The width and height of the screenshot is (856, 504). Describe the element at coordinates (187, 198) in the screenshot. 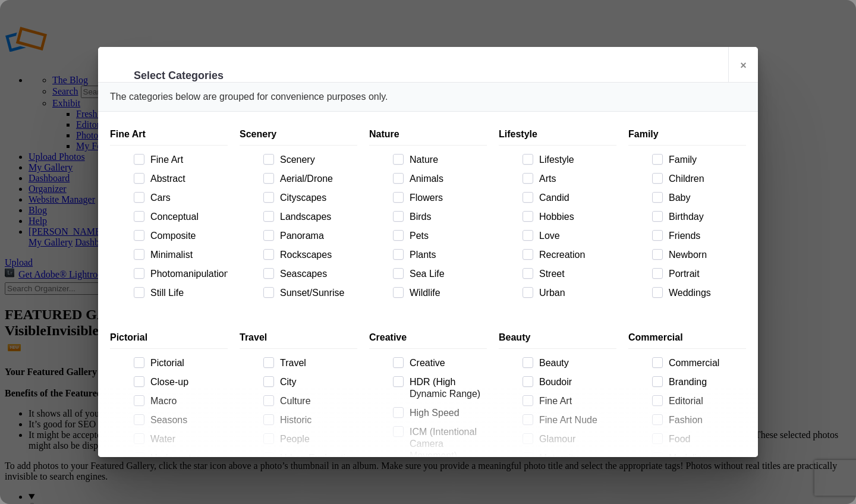

I see `span: Cars` at that location.